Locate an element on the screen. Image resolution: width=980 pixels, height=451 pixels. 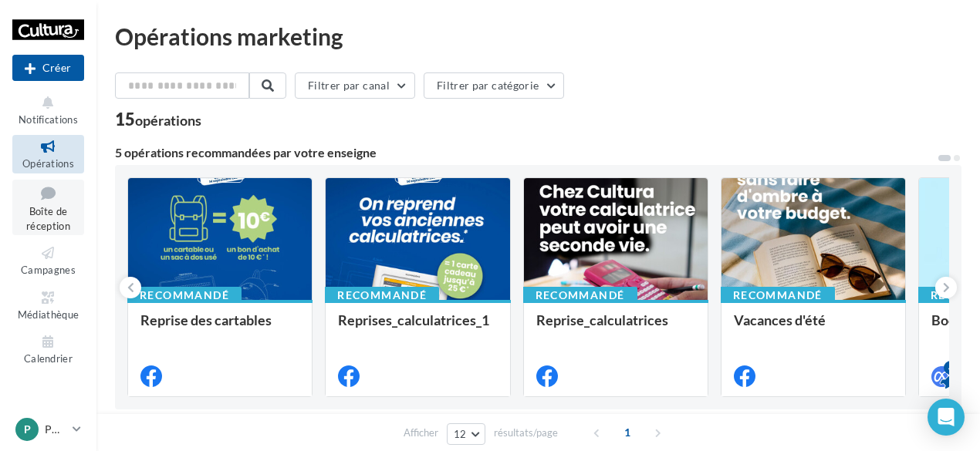
div: Reprises_calculatrices_1 is located at coordinates (418, 328).